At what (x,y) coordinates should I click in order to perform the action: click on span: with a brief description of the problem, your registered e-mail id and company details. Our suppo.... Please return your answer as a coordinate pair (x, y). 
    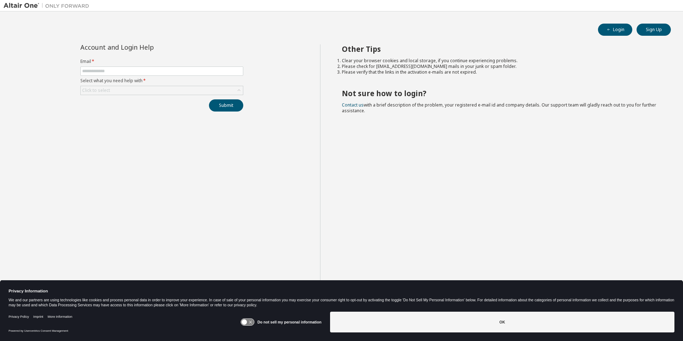
    Looking at the image, I should click on (499, 107).